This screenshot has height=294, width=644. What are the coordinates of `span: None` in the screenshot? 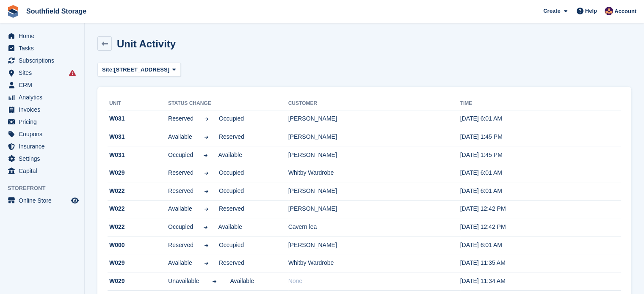 It's located at (295, 281).